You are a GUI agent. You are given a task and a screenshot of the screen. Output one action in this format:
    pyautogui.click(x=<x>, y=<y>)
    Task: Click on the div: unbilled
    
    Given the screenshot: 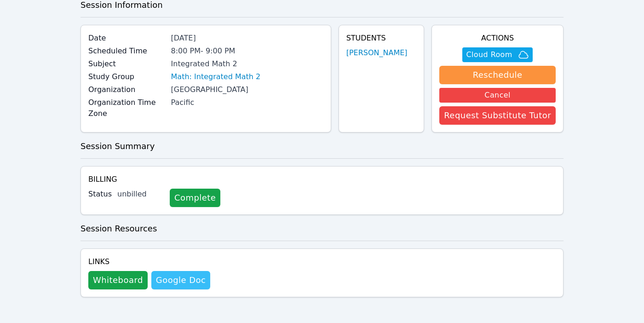 What is the action you would take?
    pyautogui.click(x=140, y=194)
    